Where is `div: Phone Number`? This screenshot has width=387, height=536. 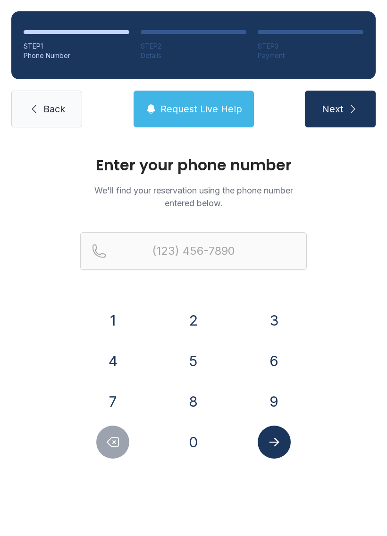 div: Phone Number is located at coordinates (76, 56).